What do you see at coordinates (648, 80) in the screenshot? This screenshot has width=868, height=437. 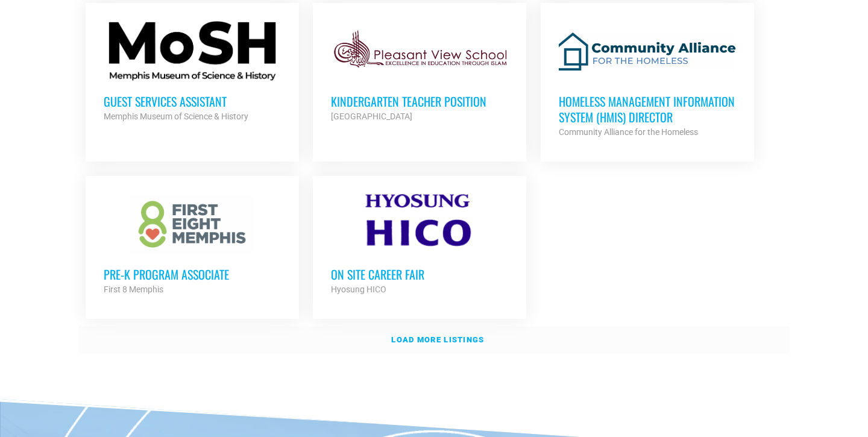 I see `a: Homeless Management Information System (HMIS) Director Community Alliance for the Homeless` at bounding box center [648, 80].